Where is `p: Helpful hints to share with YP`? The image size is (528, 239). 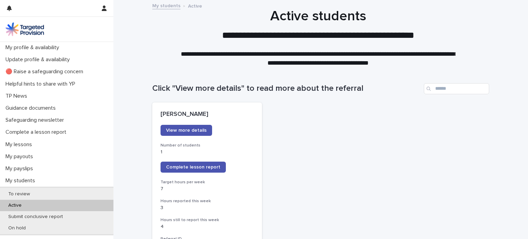
p: Helpful hints to share with YP is located at coordinates (42, 84).